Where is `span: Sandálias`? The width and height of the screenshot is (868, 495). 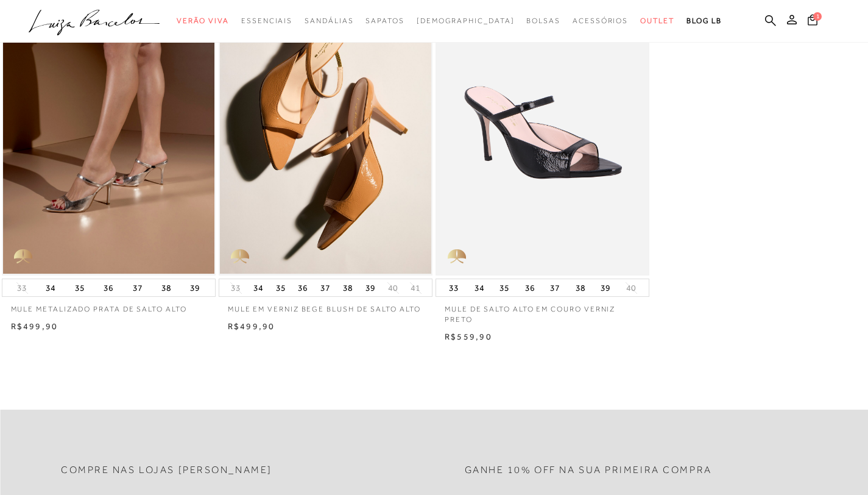 span: Sandálias is located at coordinates (329, 21).